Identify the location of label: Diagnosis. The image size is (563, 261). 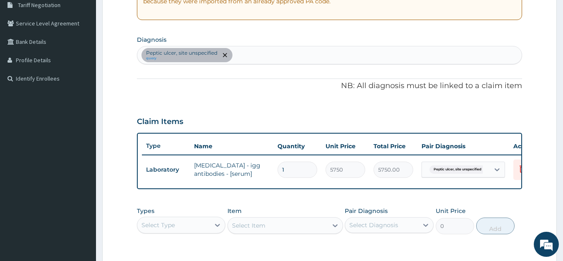
(152, 40).